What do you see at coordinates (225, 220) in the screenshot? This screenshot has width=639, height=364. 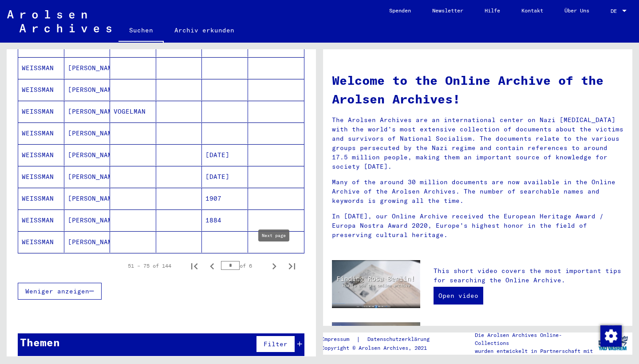 I see `mat-cell: 1884` at bounding box center [225, 220].